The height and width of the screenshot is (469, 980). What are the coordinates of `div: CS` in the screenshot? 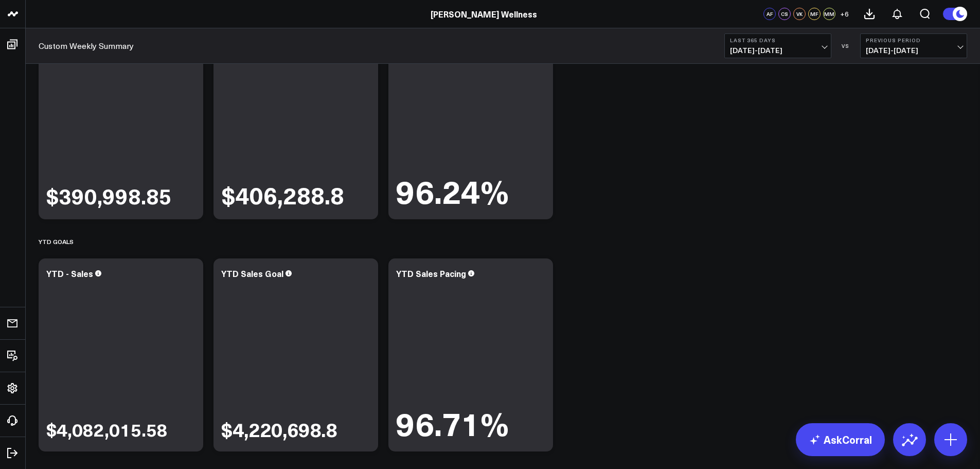 It's located at (785, 14).